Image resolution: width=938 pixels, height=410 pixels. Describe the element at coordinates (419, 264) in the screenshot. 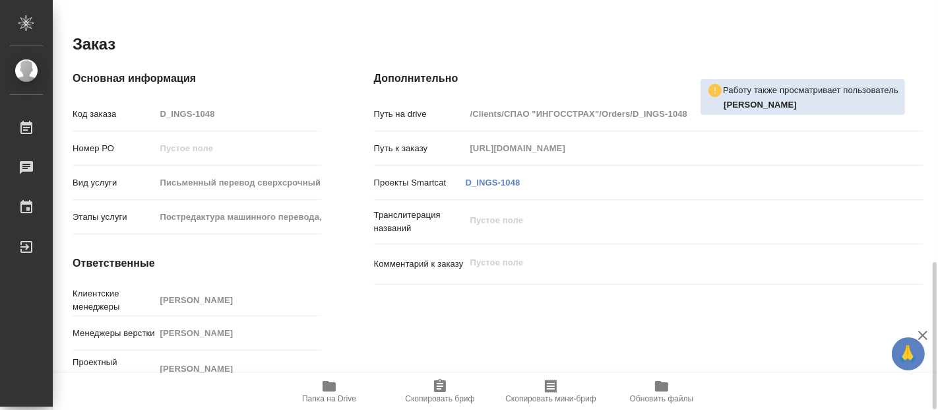

I see `p: Комментарий к заказу` at that location.